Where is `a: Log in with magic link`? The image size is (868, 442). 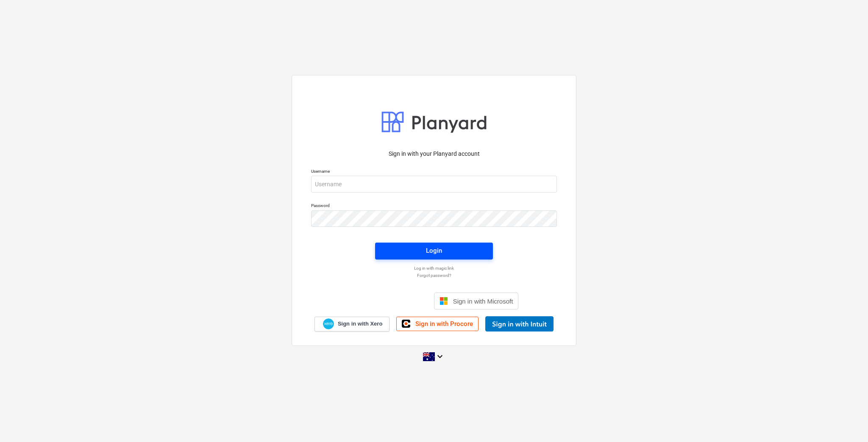
a: Log in with magic link is located at coordinates (434, 268).